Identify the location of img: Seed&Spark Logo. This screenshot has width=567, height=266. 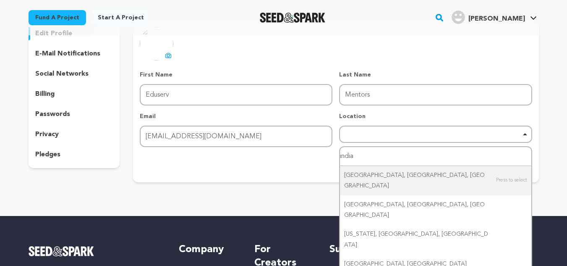
(61, 251).